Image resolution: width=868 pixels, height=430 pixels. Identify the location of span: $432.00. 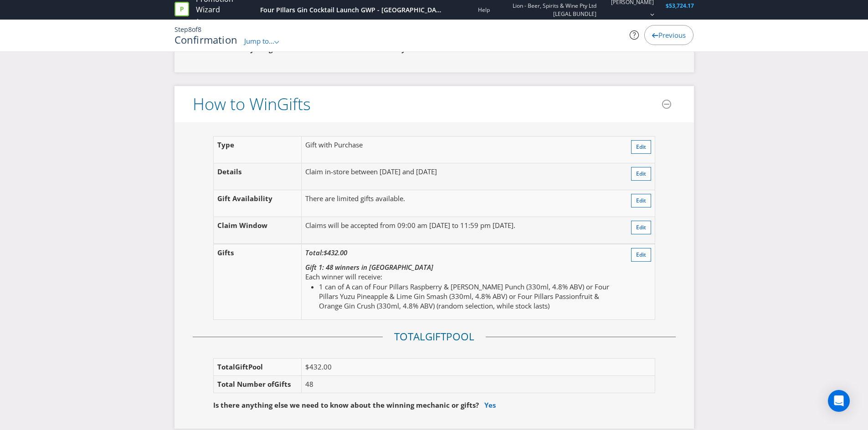
(335, 253).